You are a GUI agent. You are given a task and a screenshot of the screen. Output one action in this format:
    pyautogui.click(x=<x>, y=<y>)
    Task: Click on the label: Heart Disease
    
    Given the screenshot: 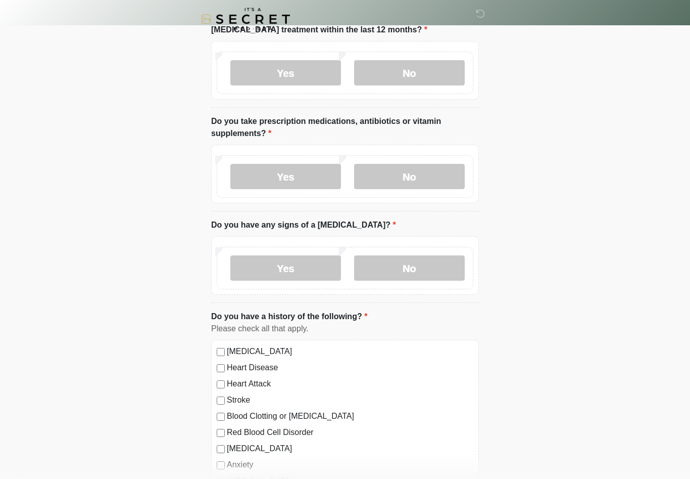 What is the action you would take?
    pyautogui.click(x=350, y=367)
    